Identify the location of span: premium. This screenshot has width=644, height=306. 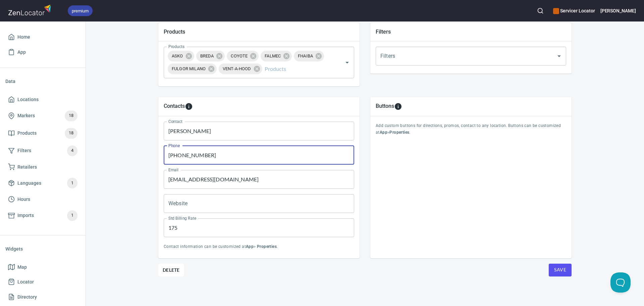
(80, 11).